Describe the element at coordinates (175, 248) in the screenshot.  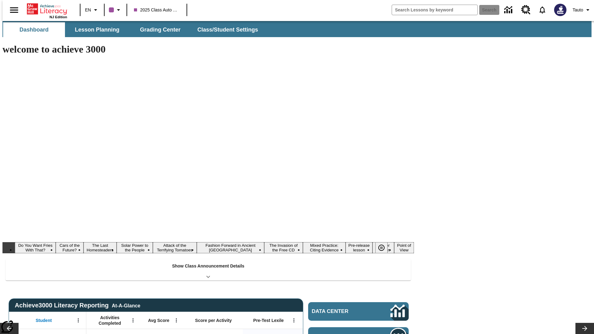
I see `button: Slide 5 Attack of the Terrifying Tomatoes` at that location.